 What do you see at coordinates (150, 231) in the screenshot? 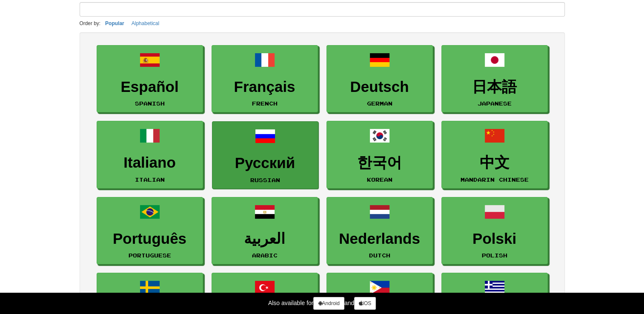
I see `a: PortuguêsPortuguese` at bounding box center [150, 231].